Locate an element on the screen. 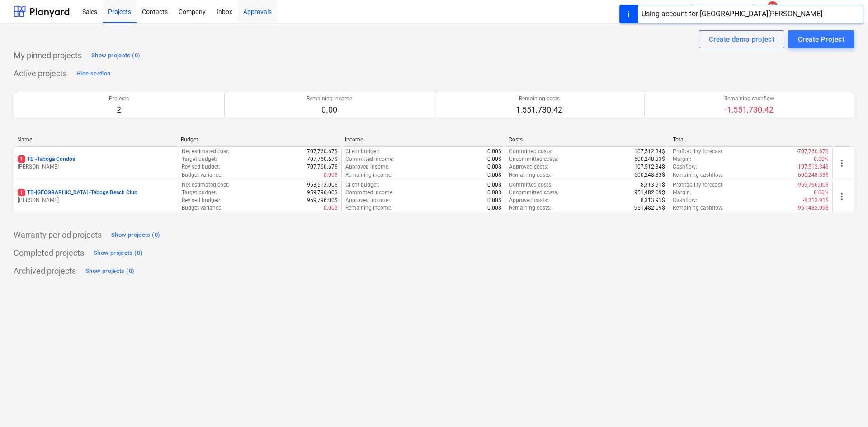 This screenshot has width=868, height=427. p: 1,551,730.42 is located at coordinates (539, 110).